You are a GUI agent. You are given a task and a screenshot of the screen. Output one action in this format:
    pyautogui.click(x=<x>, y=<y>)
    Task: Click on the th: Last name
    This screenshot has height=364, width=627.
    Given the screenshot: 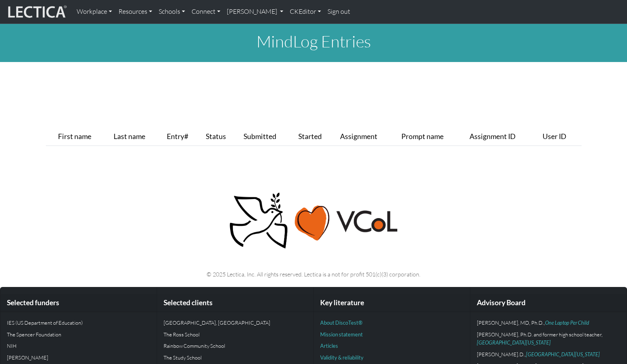 What is the action you would take?
    pyautogui.click(x=137, y=137)
    